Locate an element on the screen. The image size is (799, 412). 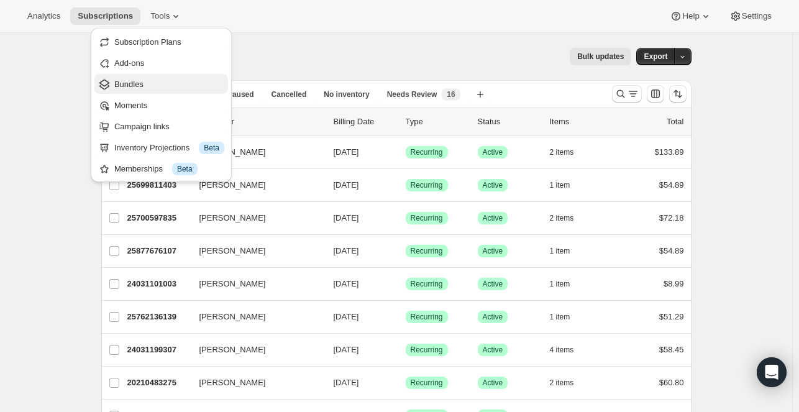
p: 20210483275 is located at coordinates (158, 383).